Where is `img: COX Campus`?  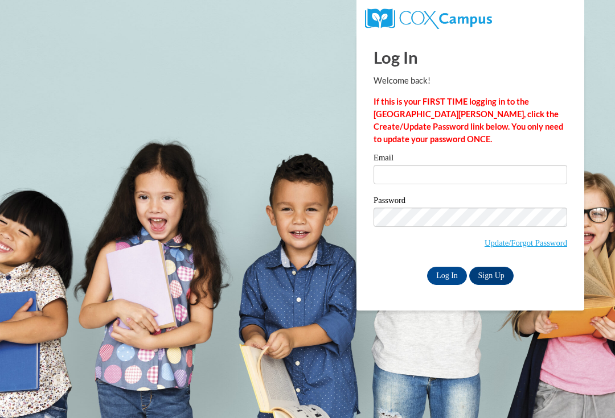 img: COX Campus is located at coordinates (428, 19).